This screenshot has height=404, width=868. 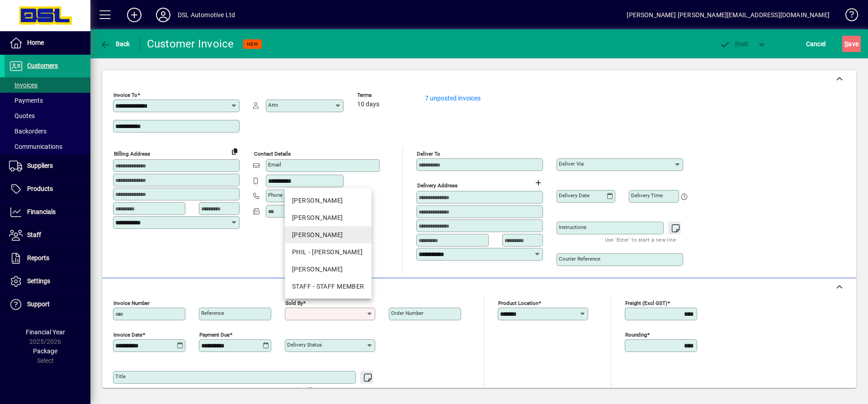 What do you see at coordinates (734, 44) in the screenshot?
I see `span: ost` at bounding box center [734, 44].